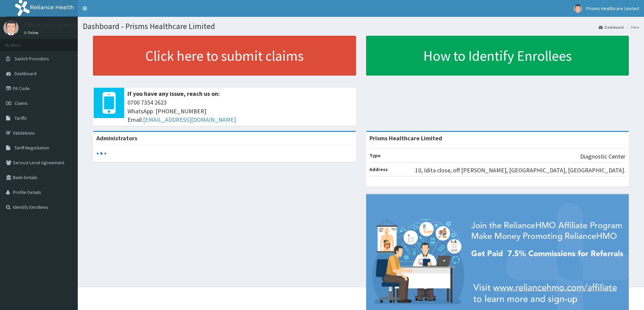 The width and height of the screenshot is (644, 310). I want to click on span: Tariffs, so click(21, 118).